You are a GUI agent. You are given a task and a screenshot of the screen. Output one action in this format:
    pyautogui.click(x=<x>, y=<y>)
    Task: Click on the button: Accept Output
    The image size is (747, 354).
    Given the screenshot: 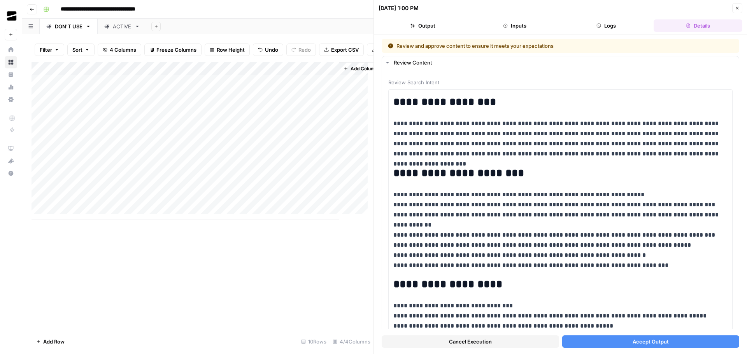 What is the action you would take?
    pyautogui.click(x=651, y=342)
    